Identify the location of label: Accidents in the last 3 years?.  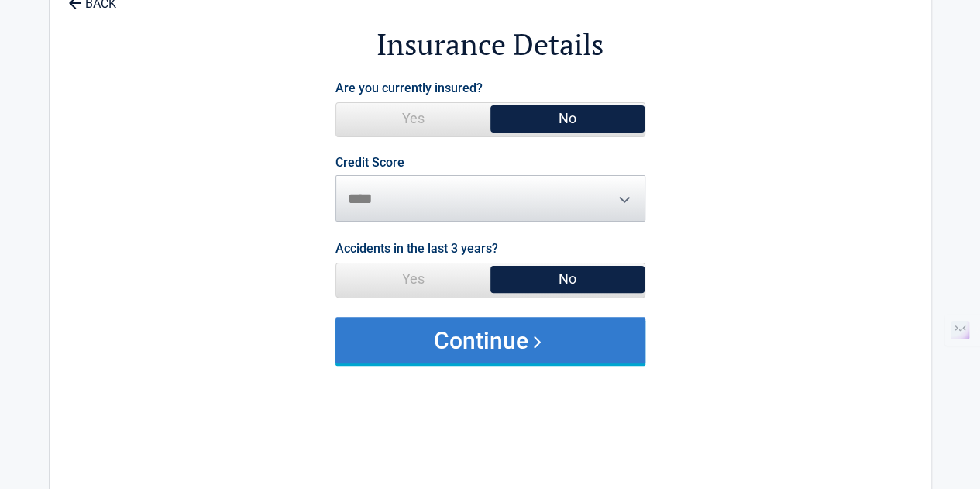
(416, 248).